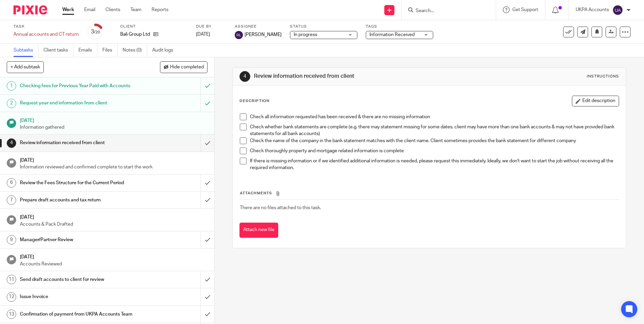  Describe the element at coordinates (26, 50) in the screenshot. I see `a: Subtasks` at that location.